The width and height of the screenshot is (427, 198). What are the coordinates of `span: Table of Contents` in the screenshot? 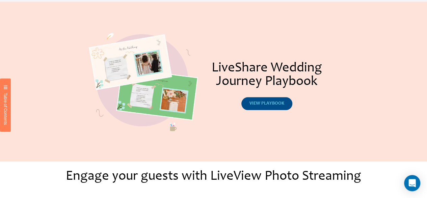 It's located at (5, 108).